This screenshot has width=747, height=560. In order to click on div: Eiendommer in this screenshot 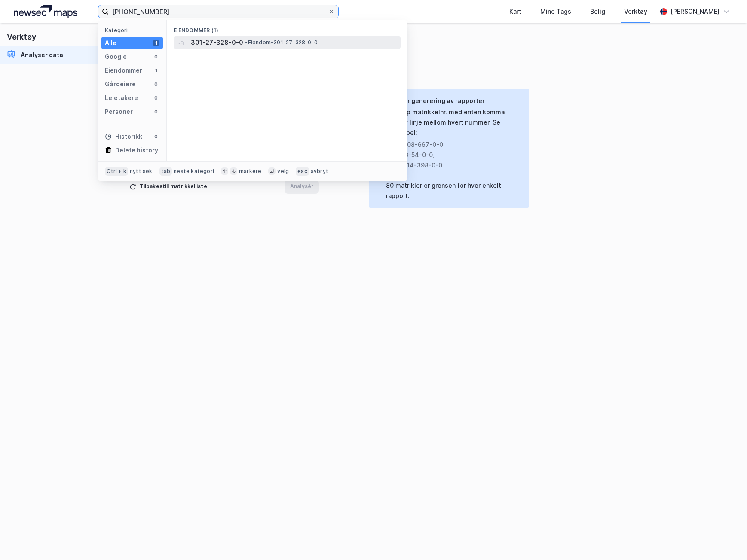, I will do `click(124, 70)`.